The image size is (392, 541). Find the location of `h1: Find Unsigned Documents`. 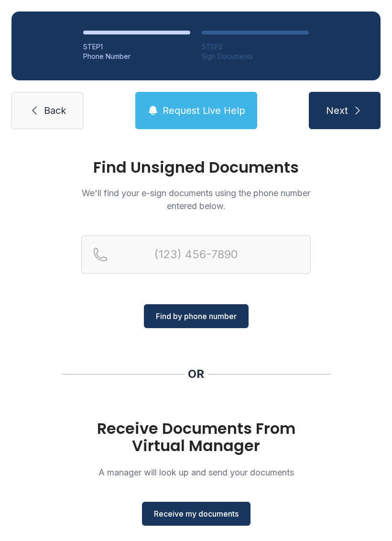

h1: Find Unsigned Documents is located at coordinates (196, 167).